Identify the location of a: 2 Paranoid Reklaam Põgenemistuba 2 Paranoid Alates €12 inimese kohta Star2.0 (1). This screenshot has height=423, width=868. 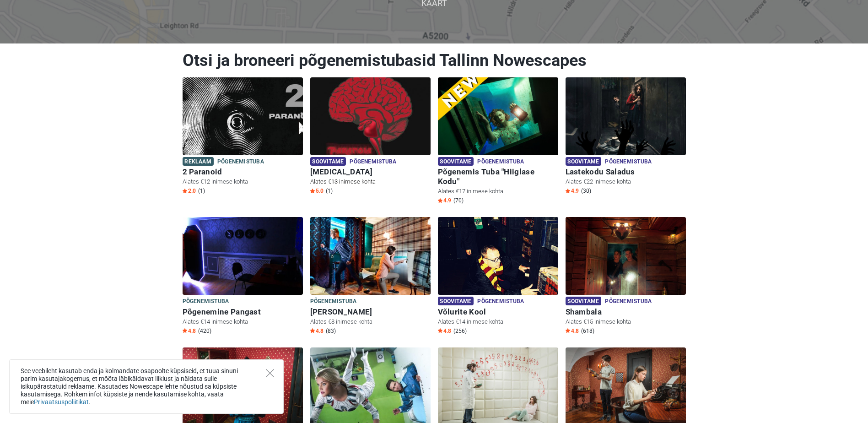
(243, 137).